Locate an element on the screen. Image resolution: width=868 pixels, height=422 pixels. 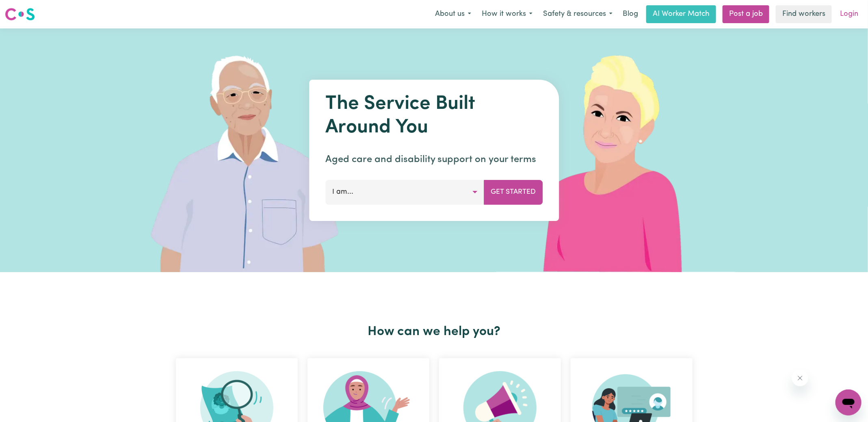
a: Login is located at coordinates (849, 14).